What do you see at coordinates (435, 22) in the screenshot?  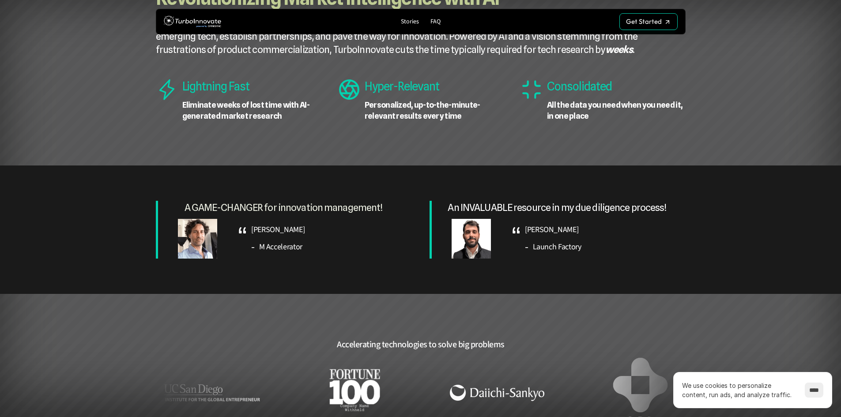 I see `a: FAQ` at bounding box center [435, 22].